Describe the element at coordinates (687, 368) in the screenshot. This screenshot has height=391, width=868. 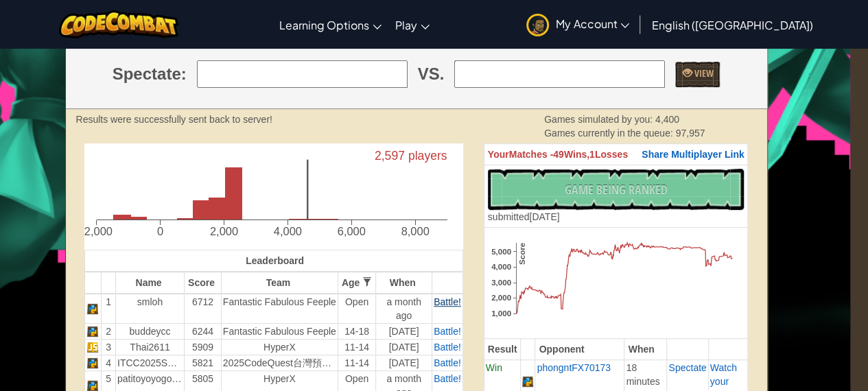
I see `a: Spectate` at that location.